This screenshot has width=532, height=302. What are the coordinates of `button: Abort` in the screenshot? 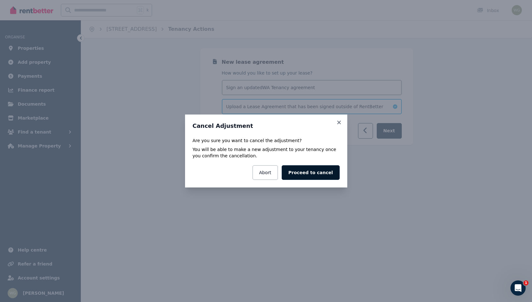 It's located at (265, 173).